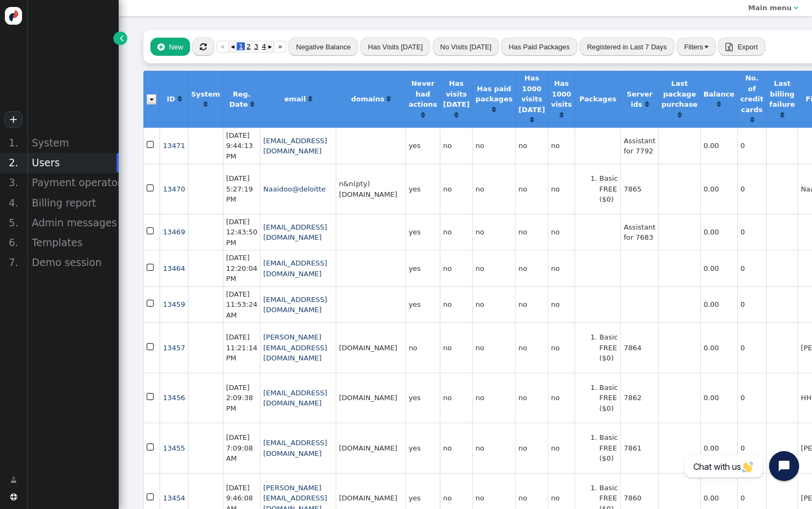 The height and width of the screenshot is (509, 812). Describe the element at coordinates (173, 145) in the screenshot. I see `span: 13471` at that location.